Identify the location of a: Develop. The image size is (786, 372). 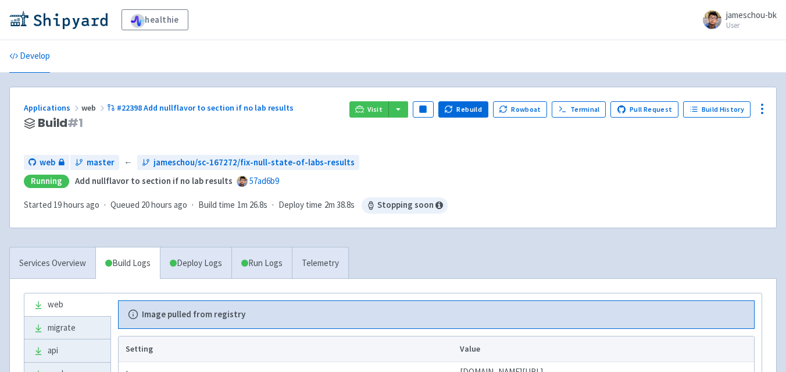
(30, 56).